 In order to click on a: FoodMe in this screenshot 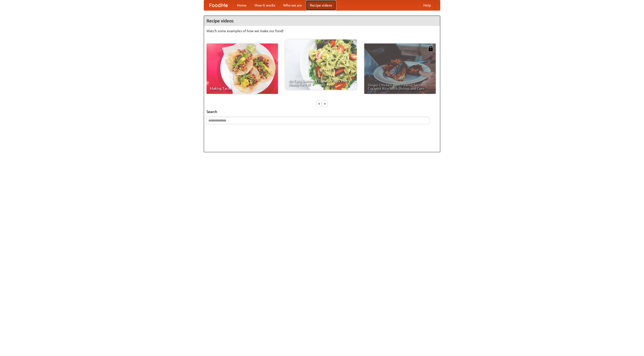, I will do `click(218, 5)`.